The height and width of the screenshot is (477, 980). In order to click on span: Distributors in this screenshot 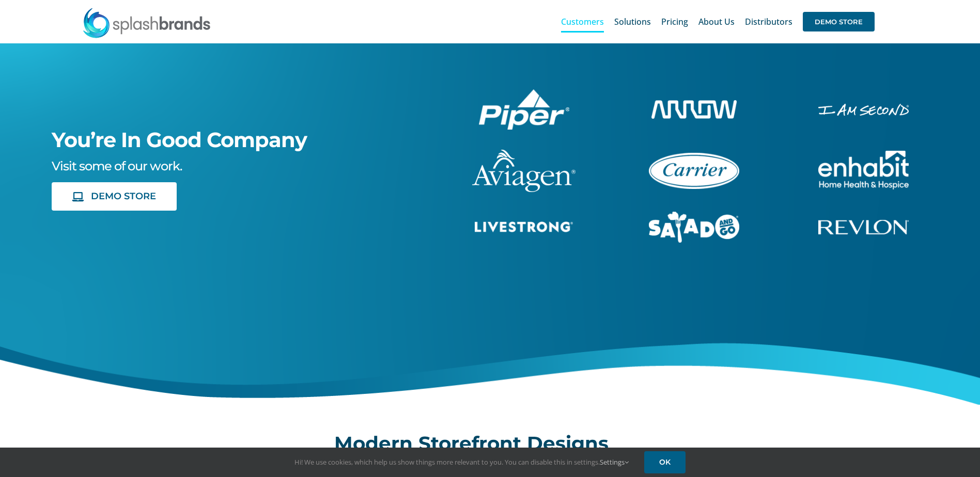, I will do `click(769, 22)`.